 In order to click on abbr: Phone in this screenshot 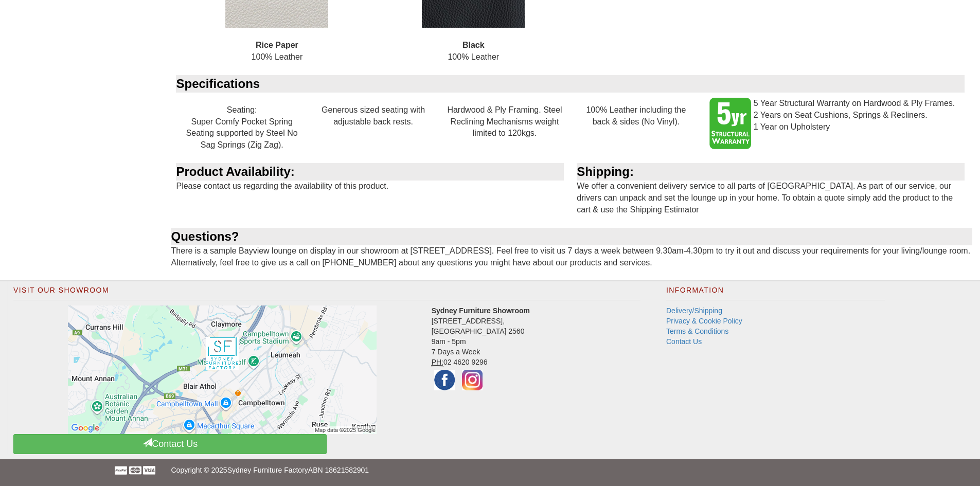, I will do `click(437, 362)`.